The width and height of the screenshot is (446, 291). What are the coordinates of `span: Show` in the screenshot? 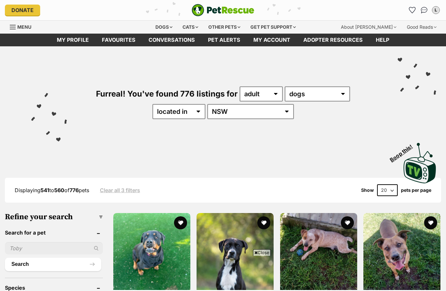 It's located at (368, 190).